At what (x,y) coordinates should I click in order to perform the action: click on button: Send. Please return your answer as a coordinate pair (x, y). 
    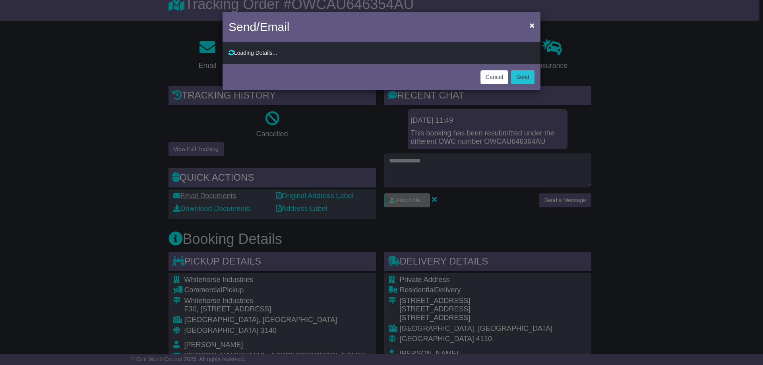
    Looking at the image, I should click on (523, 77).